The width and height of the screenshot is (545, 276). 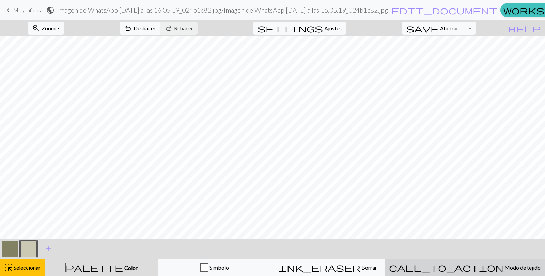 What do you see at coordinates (327, 268) in the screenshot?
I see `button: Borrar` at bounding box center [327, 268].